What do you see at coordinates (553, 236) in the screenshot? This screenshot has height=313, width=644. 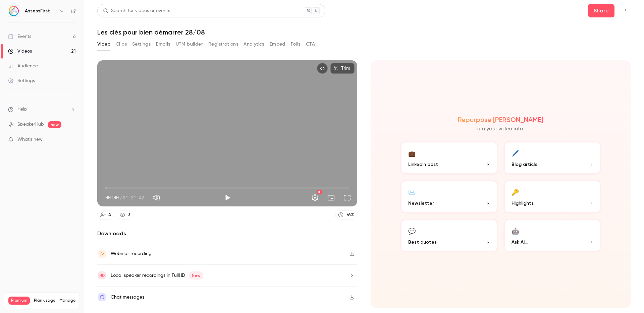 I see `button: 🤖Ask Ai...` at bounding box center [553, 236].